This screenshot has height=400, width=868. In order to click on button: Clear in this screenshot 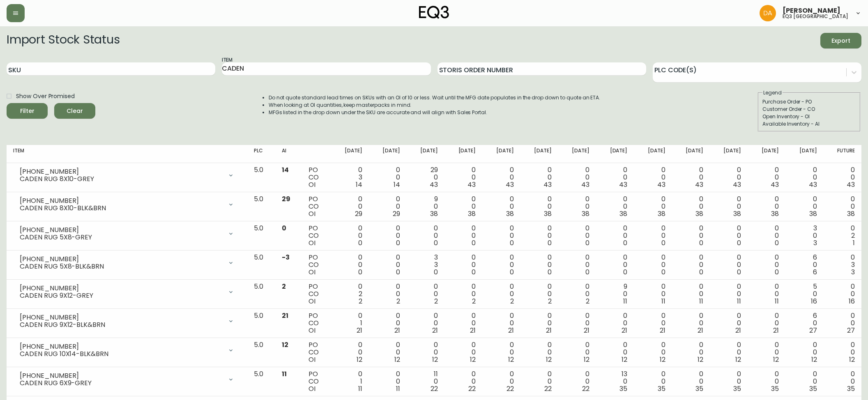, I will do `click(75, 111)`.